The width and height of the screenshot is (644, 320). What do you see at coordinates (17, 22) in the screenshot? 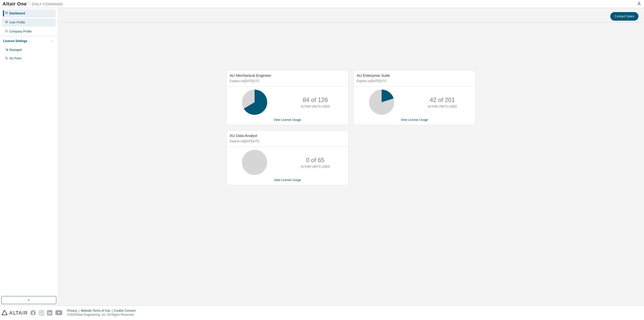
I see `div: User Profile` at bounding box center [17, 22].